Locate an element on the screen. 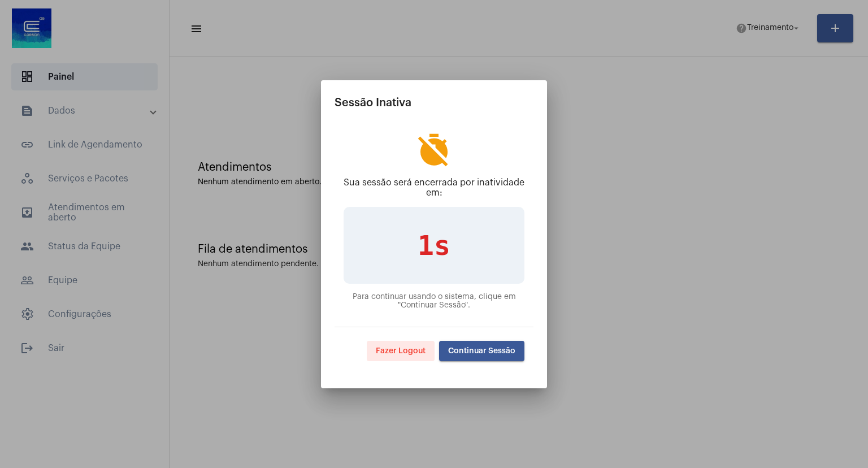 The image size is (868, 468). mat-icon: timer_off is located at coordinates (434, 150).